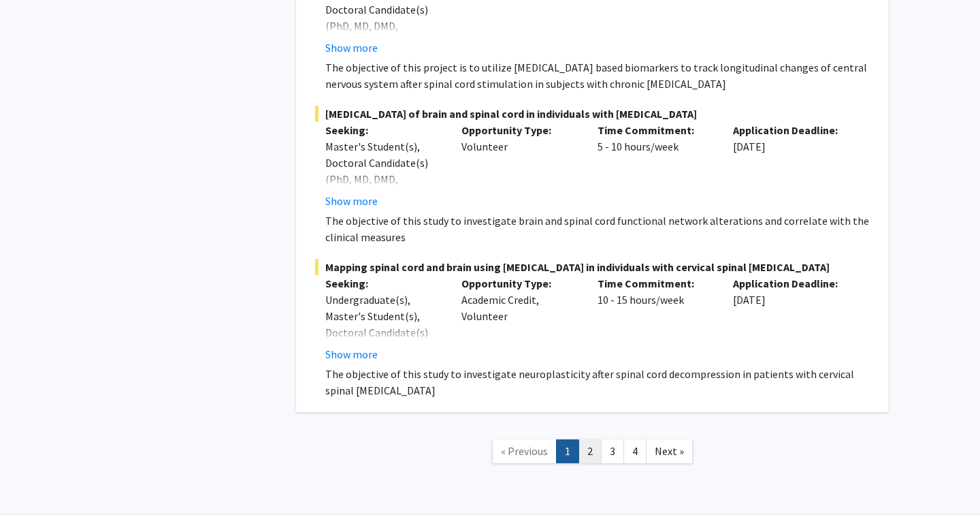 The height and width of the screenshot is (530, 980). What do you see at coordinates (519, 165) in the screenshot?
I see `div: Volunteer` at bounding box center [519, 165].